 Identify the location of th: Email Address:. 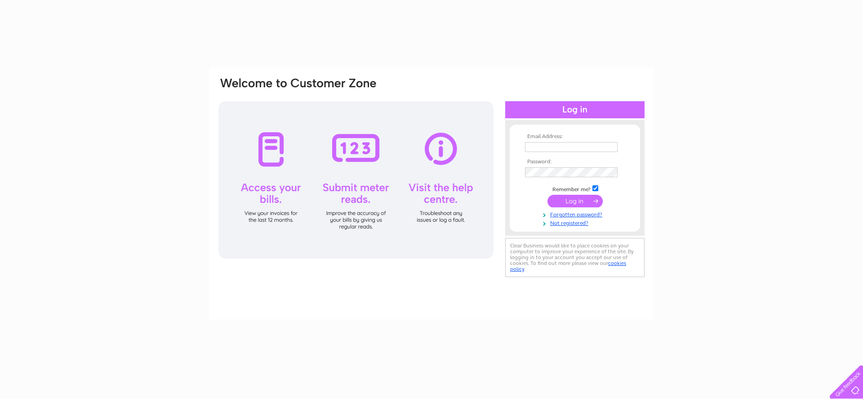
(575, 137).